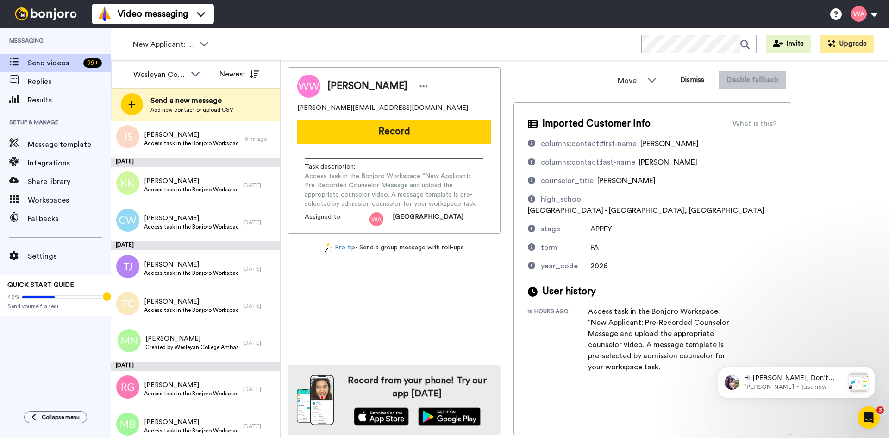 Image resolution: width=889 pixels, height=438 pixels. What do you see at coordinates (551, 229) in the screenshot?
I see `div: stage` at bounding box center [551, 229].